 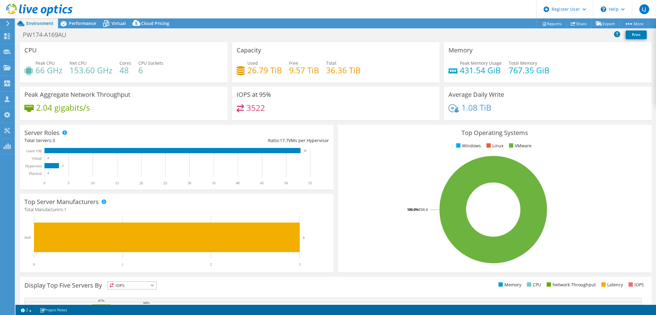 What do you see at coordinates (605, 23) in the screenshot?
I see `a: Export` at bounding box center [605, 23].